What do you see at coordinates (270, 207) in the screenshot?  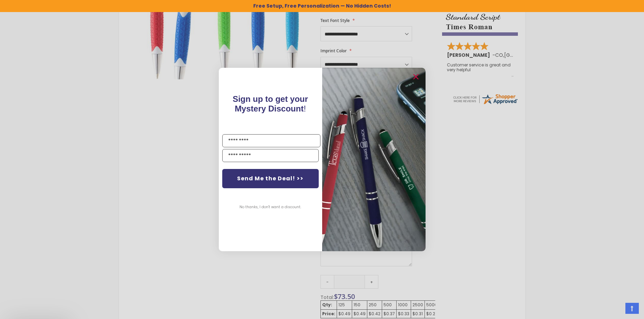 I see `button: No thanks, I don't want a discount.` at bounding box center [270, 207].